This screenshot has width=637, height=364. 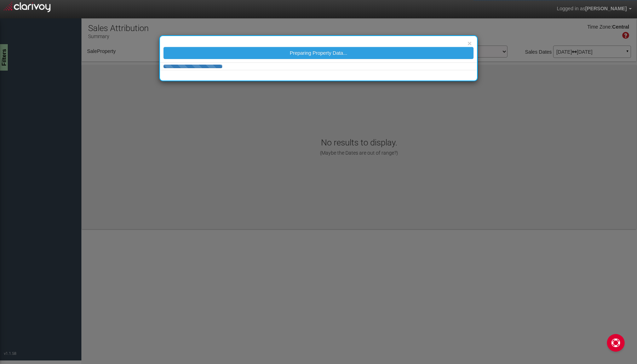 I want to click on span: Logged in as, so click(x=571, y=8).